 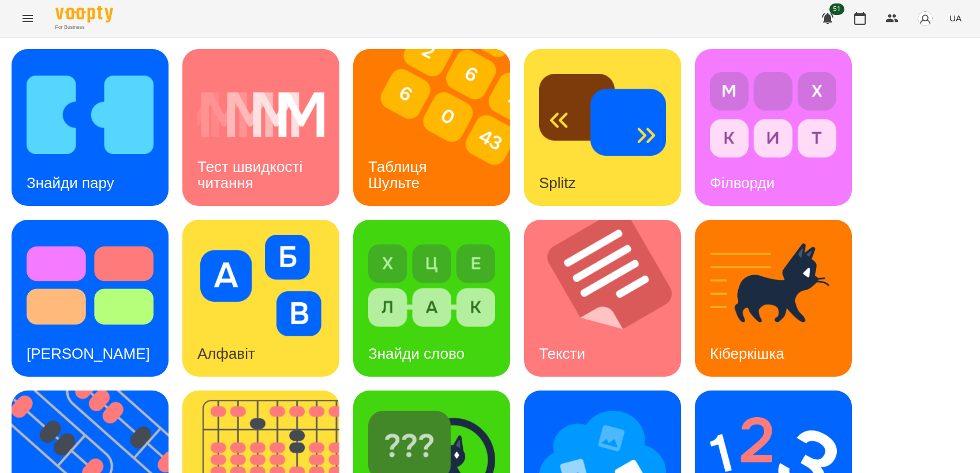 I want to click on img: Таблиця Шульте, so click(x=438, y=127).